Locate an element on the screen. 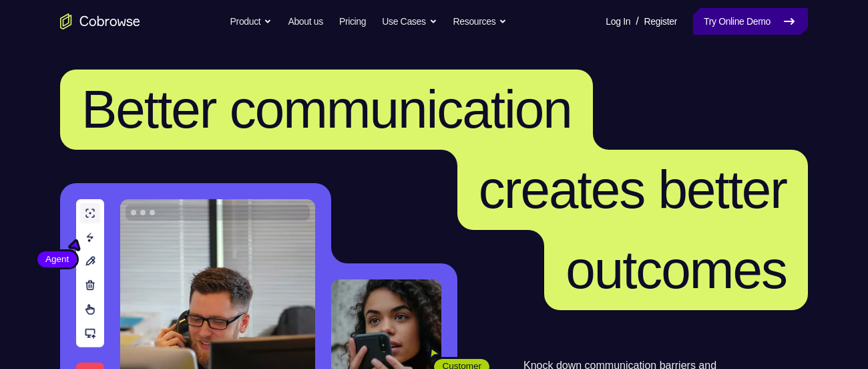 This screenshot has height=369, width=868. a: Try Online Demo is located at coordinates (750, 21).